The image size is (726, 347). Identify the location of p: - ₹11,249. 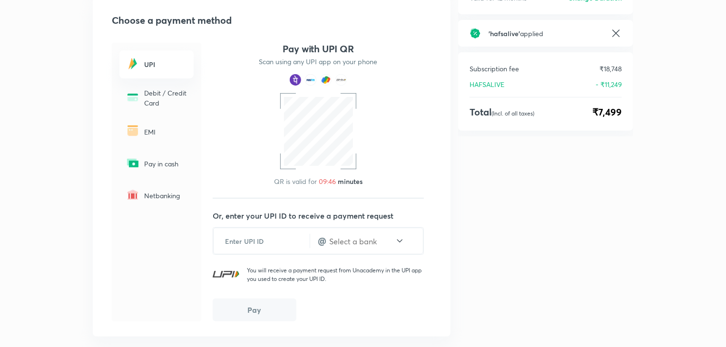
(608, 84).